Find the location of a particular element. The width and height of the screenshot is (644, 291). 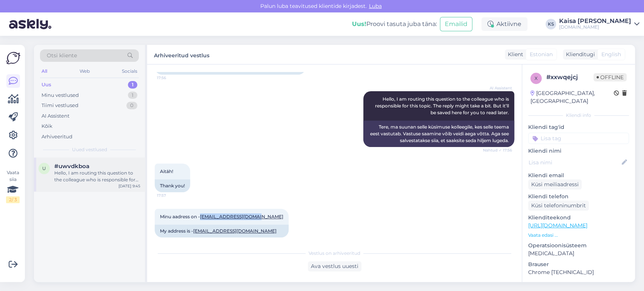

p: Kliendi tag'id is located at coordinates (578, 127).